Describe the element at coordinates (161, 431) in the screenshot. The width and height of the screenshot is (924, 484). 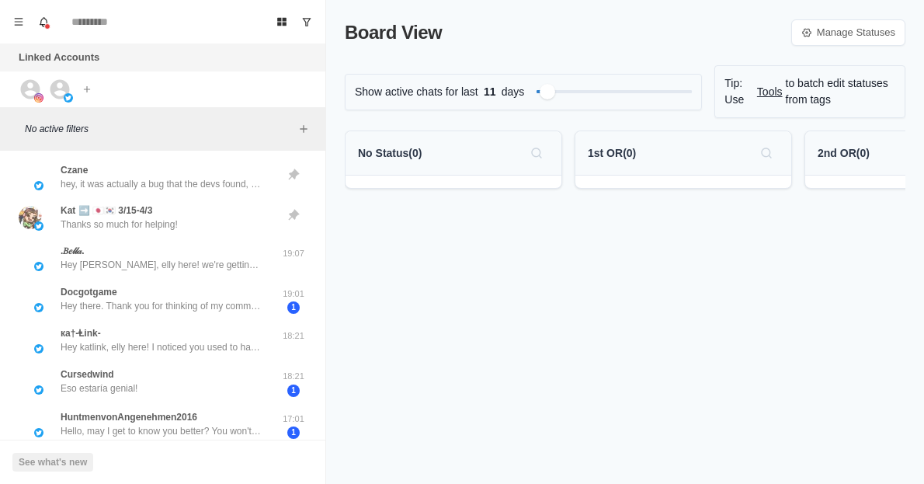
I see `p: Hello, may I get to know you better? You won't be disappointed.` at that location.